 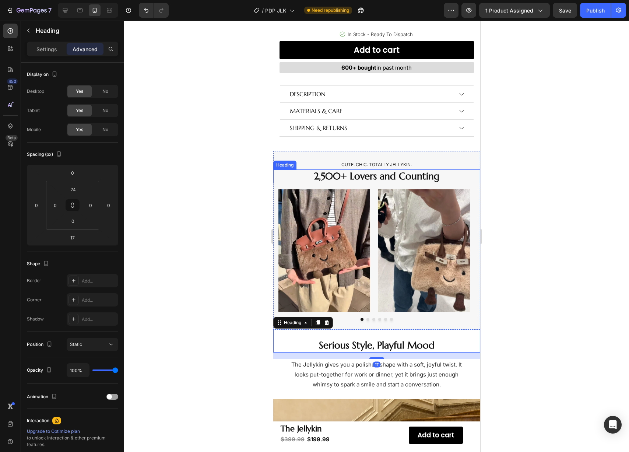 What do you see at coordinates (43, 74) in the screenshot?
I see `div: Display on` at bounding box center [43, 74].